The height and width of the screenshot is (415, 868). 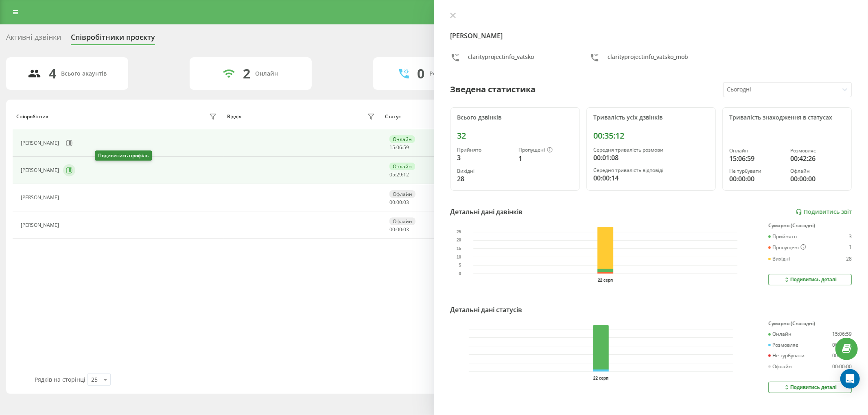 What do you see at coordinates (501, 59) in the screenshot?
I see `div: clarityprojectinfo_vatsko` at bounding box center [501, 59].